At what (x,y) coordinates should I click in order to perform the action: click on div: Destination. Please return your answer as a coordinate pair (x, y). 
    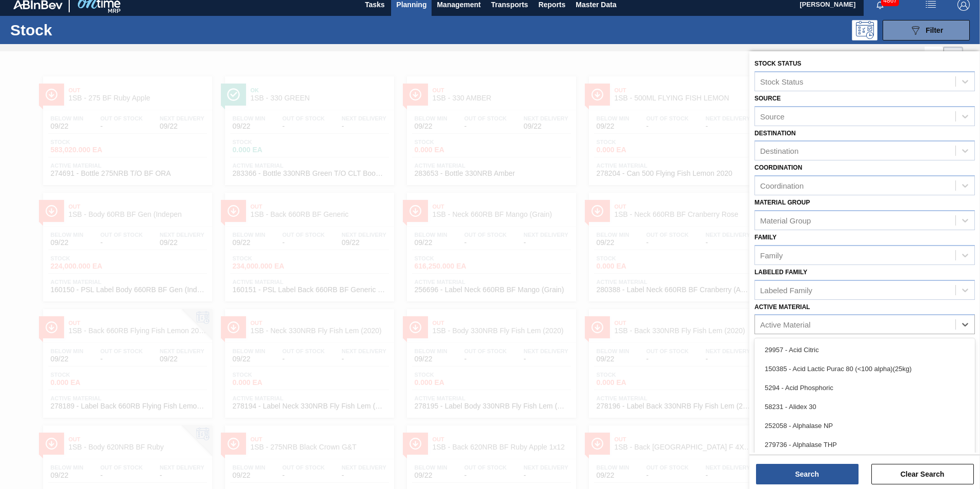
    Looking at the image, I should click on (779, 150).